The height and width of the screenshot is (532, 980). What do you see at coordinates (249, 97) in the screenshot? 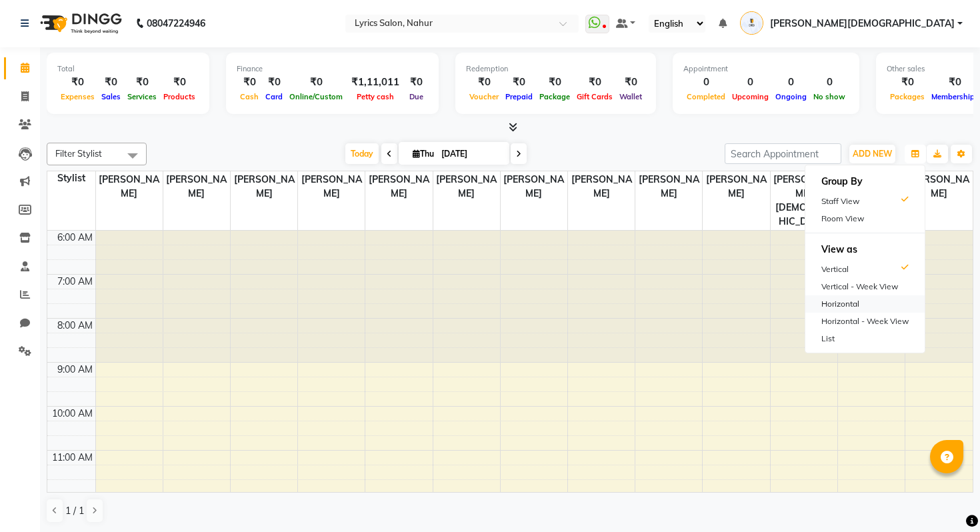
I see `span: Cash` at bounding box center [249, 97].